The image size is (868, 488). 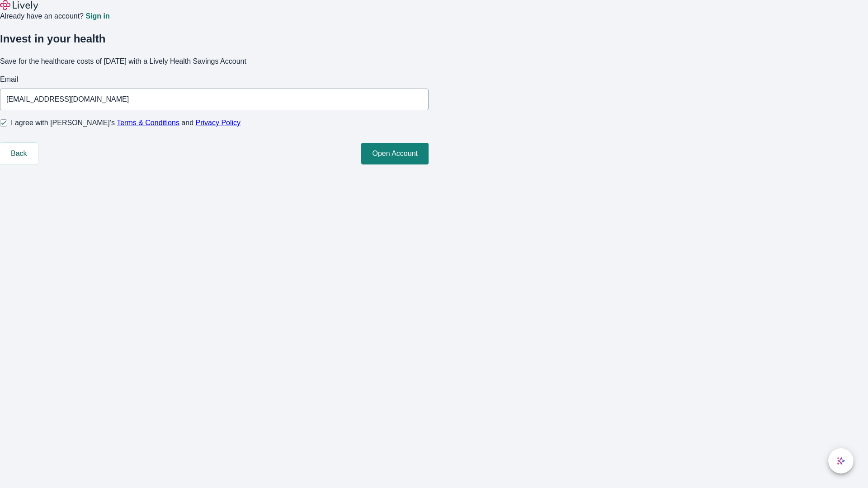 I want to click on a: Sign in, so click(x=97, y=17).